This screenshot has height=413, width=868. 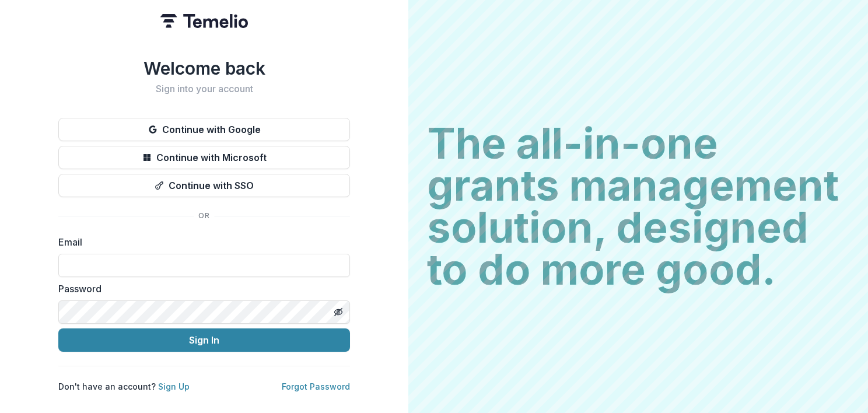 I want to click on a: Sign Up, so click(x=174, y=386).